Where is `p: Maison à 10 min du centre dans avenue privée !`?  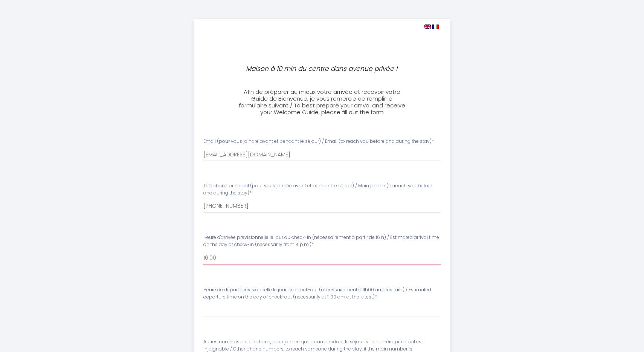
p: Maison à 10 min du centre dans avenue privée ! is located at coordinates (322, 68).